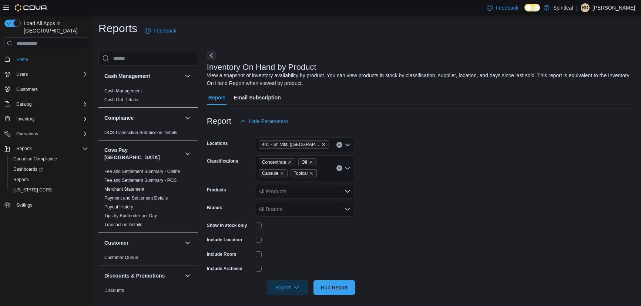  Describe the element at coordinates (222, 161) in the screenshot. I see `label: Classifications` at that location.